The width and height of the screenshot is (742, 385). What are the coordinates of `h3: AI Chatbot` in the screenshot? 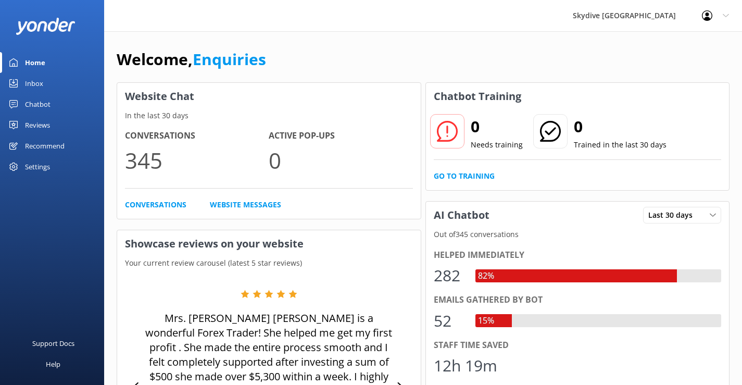 It's located at (461, 215).